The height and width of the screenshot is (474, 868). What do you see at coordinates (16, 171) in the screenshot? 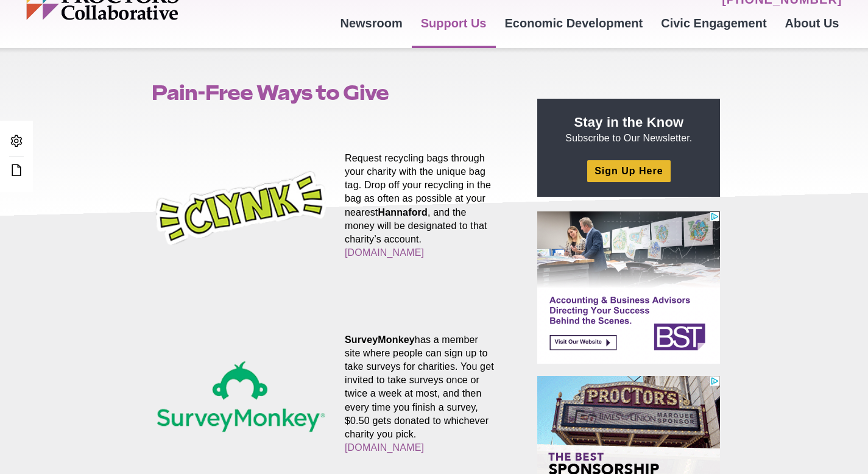
I see `a: Edit this Post/Page` at bounding box center [16, 171].